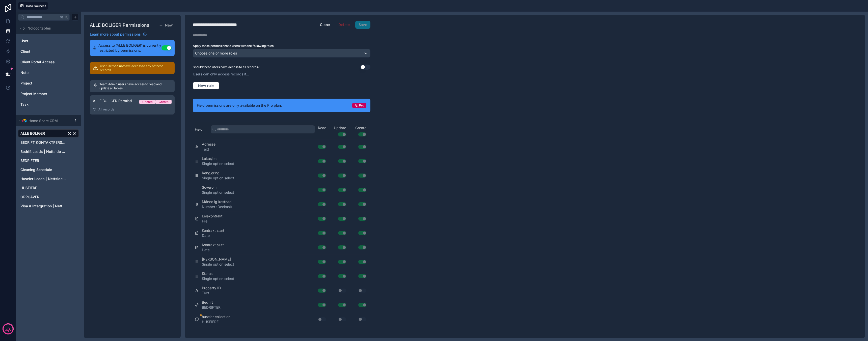 This screenshot has height=341, width=868. Describe the element at coordinates (8, 329) in the screenshot. I see `p: 13` at that location.